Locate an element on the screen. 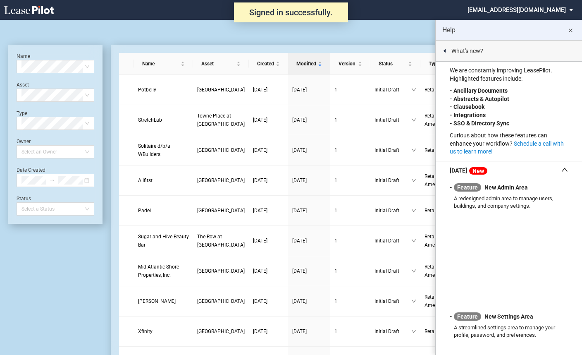 This screenshot has width=582, height=355. a: Potbelly is located at coordinates (163, 90).